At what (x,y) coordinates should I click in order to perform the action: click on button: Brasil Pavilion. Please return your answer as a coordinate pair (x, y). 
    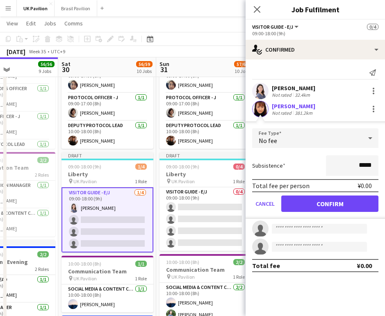
    Looking at the image, I should click on (76, 8).